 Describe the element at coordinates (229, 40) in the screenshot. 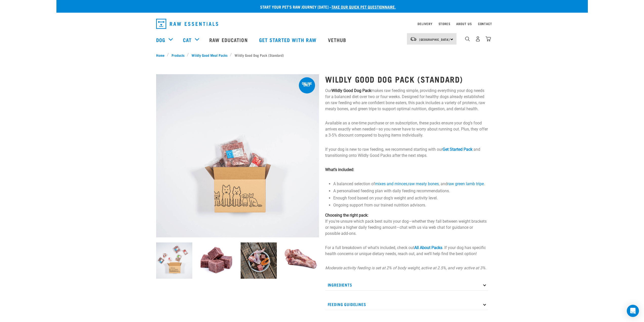

I see `a: Raw Education` at that location.